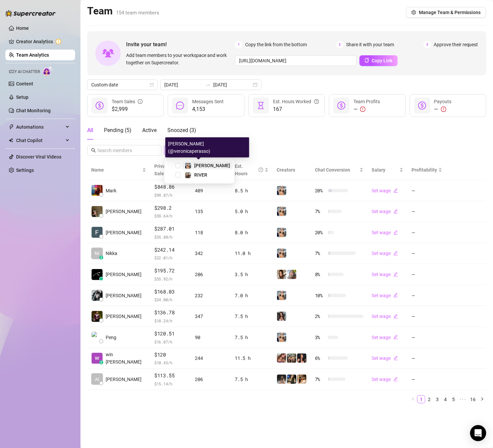  Describe the element at coordinates (208, 85) in the screenshot. I see `span: swap-right` at that location.